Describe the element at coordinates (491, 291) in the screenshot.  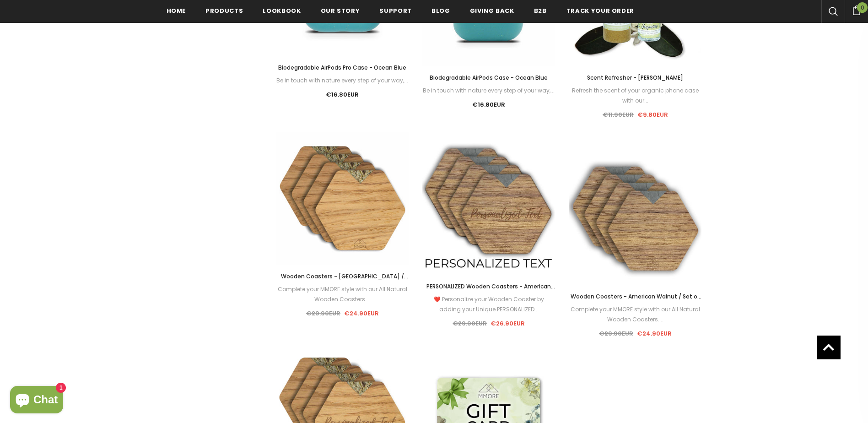
I see `span: PERSONALIZED Wooden Coasters - American Walnut / Set of 4 coasters` at that location.